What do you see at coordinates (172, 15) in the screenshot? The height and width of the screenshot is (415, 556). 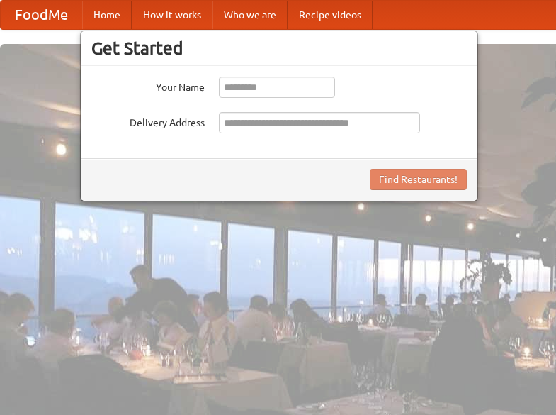 I see `a: How it works` at bounding box center [172, 15].